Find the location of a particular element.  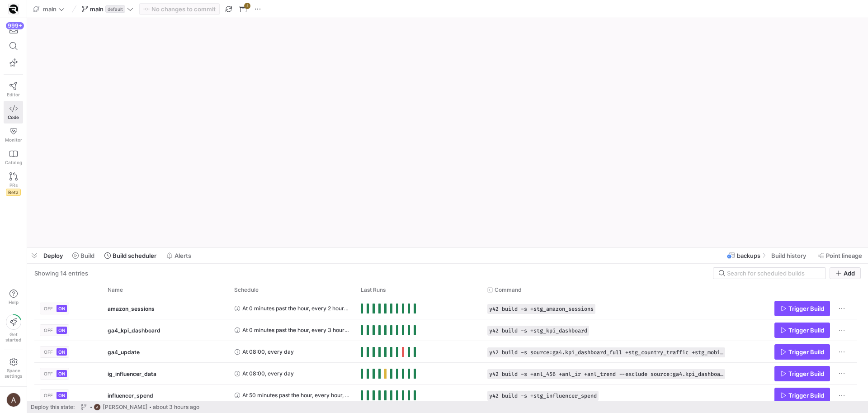

span: Deploy is located at coordinates (53, 256).